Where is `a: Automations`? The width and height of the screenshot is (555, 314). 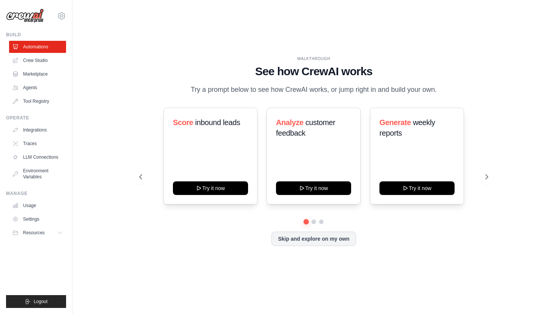
a: Automations is located at coordinates (37, 47).